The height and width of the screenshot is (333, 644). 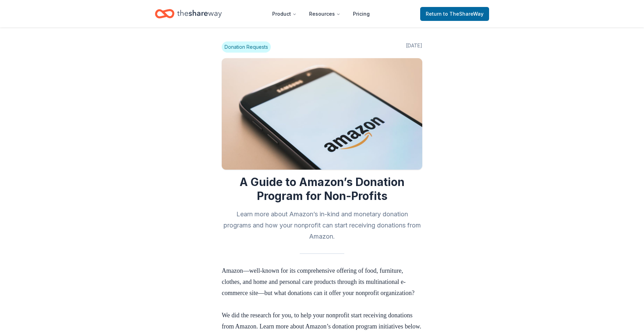 I want to click on h1: A Guide to Amazon’s Donation Program for Non-Profits, so click(x=322, y=189).